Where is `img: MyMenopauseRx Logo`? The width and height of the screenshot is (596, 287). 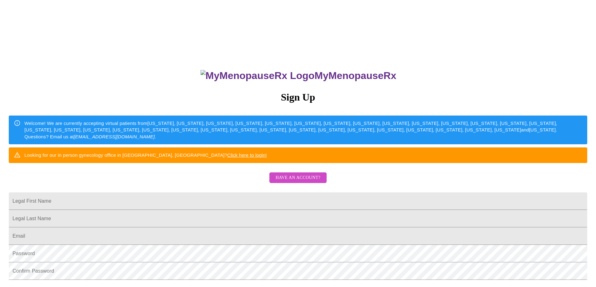 img: MyMenopauseRx Logo is located at coordinates (257, 76).